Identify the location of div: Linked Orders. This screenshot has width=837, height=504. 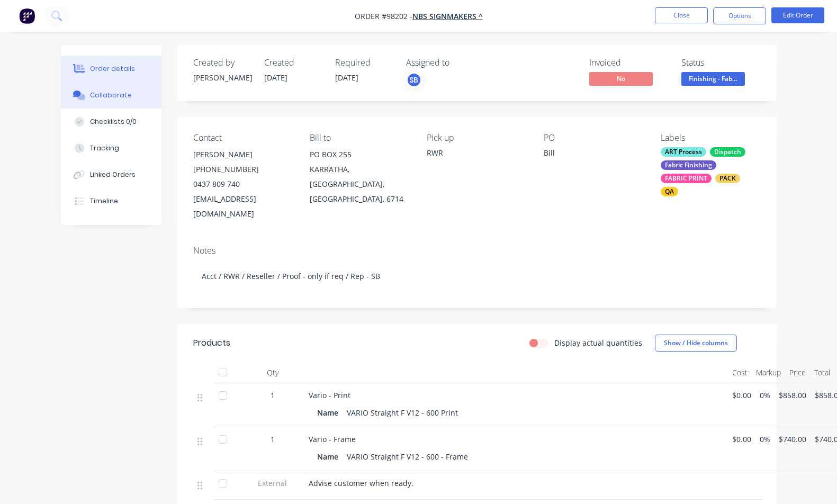
(113, 175).